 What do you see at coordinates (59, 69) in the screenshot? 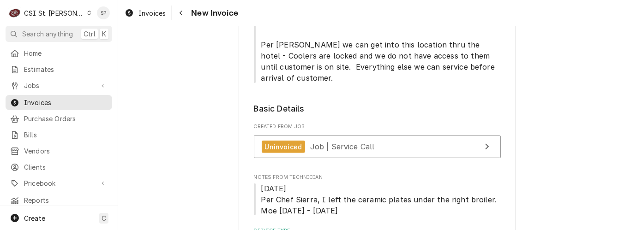
I see `a: Estimates` at bounding box center [59, 69].